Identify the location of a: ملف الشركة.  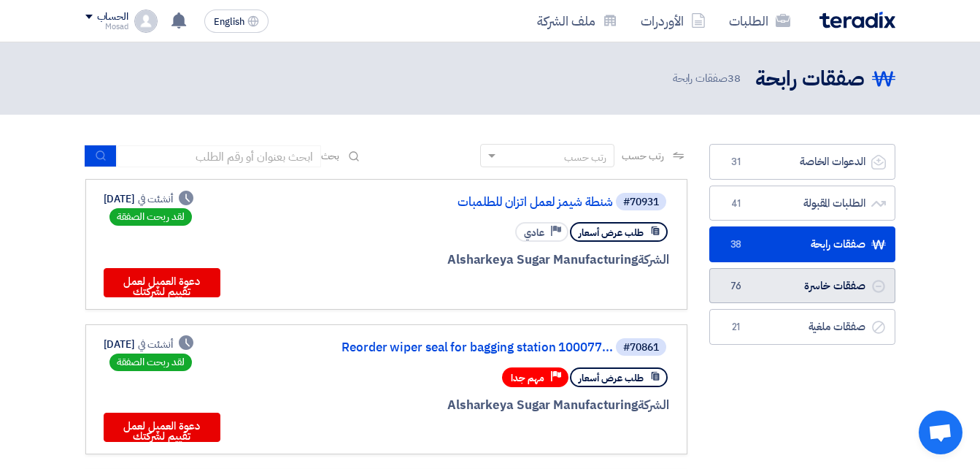
(577, 20).